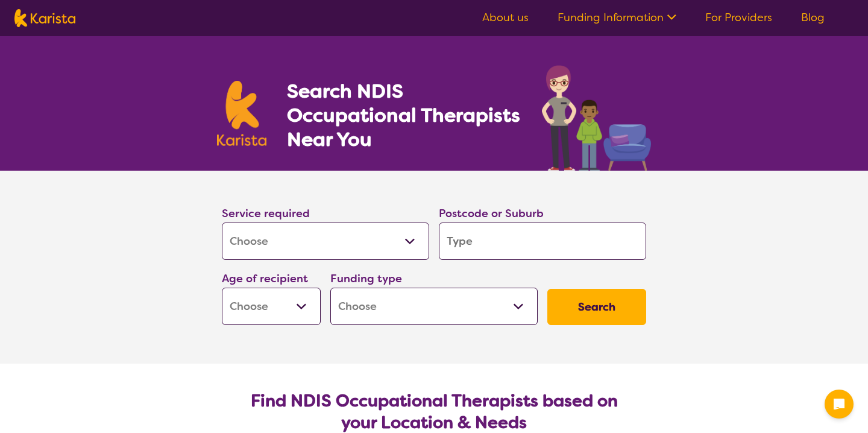 The image size is (868, 433). Describe the element at coordinates (617, 17) in the screenshot. I see `a: Funding Information` at that location.